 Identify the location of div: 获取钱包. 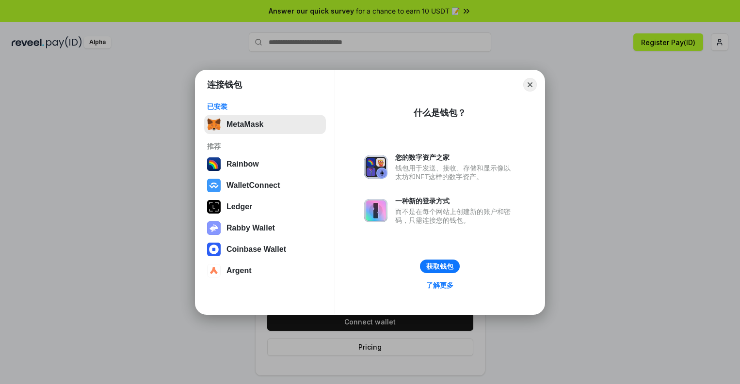
(440, 267).